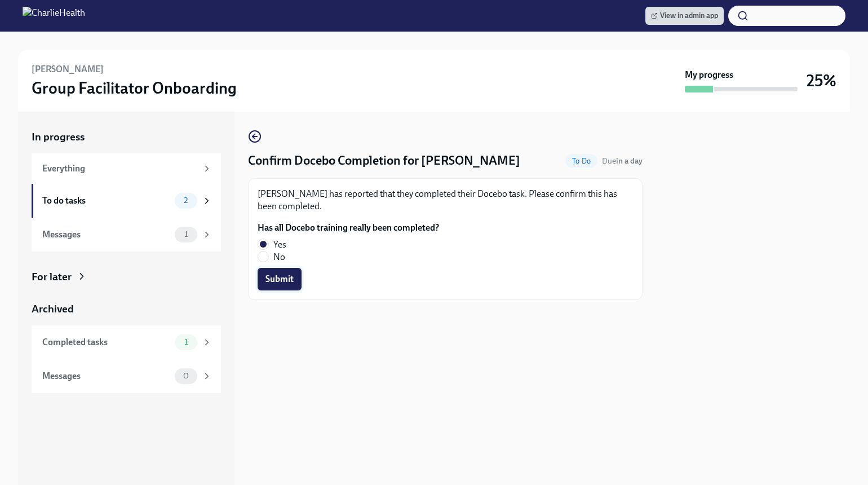 Image resolution: width=868 pixels, height=485 pixels. Describe the element at coordinates (126, 309) in the screenshot. I see `a: Archived` at that location.